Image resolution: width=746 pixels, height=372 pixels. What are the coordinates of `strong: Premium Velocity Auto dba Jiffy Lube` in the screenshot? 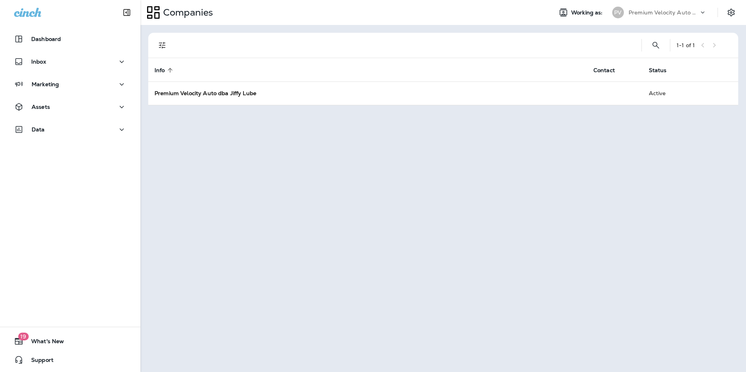 It's located at (205, 93).